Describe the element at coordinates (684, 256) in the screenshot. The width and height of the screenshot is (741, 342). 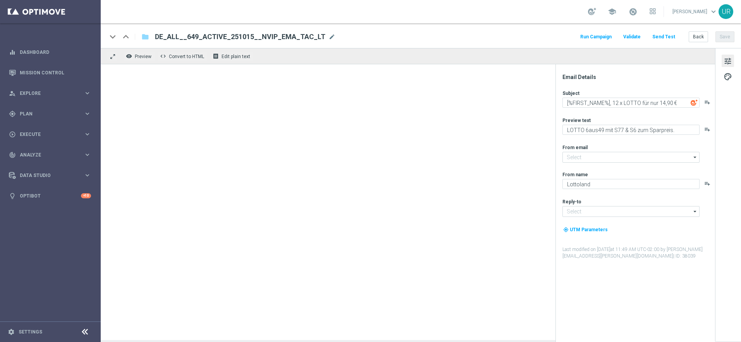
I see `span: | ID: 38039` at that location.